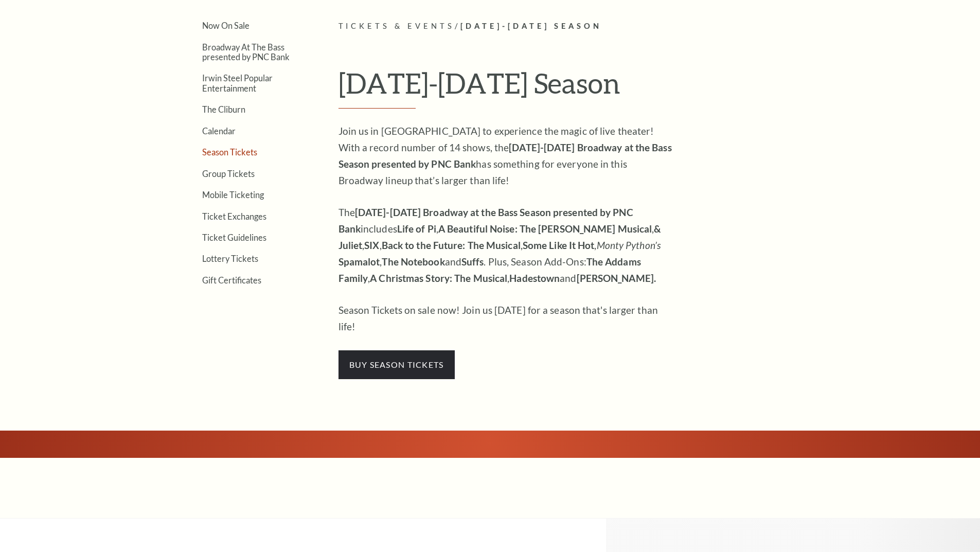  What do you see at coordinates (490, 270) in the screenshot?
I see `strong: The Addams Family` at bounding box center [490, 270].